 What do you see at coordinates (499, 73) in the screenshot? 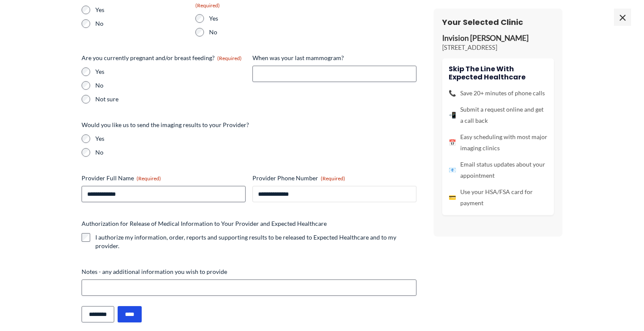
I see `h4: Skip the line with Expected Healthcare` at bounding box center [499, 73].